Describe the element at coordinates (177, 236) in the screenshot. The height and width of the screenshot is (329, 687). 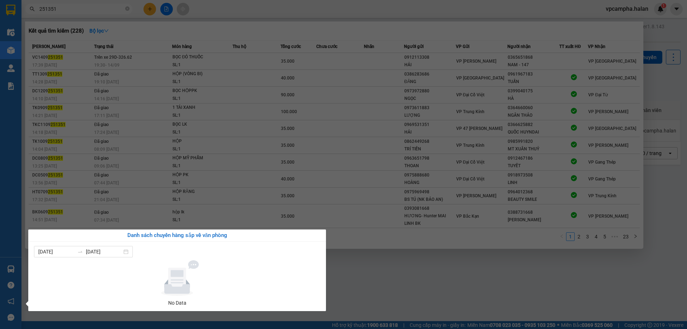
I see `div: Danh sách chuyến hàng sắp về văn phòng` at that location.